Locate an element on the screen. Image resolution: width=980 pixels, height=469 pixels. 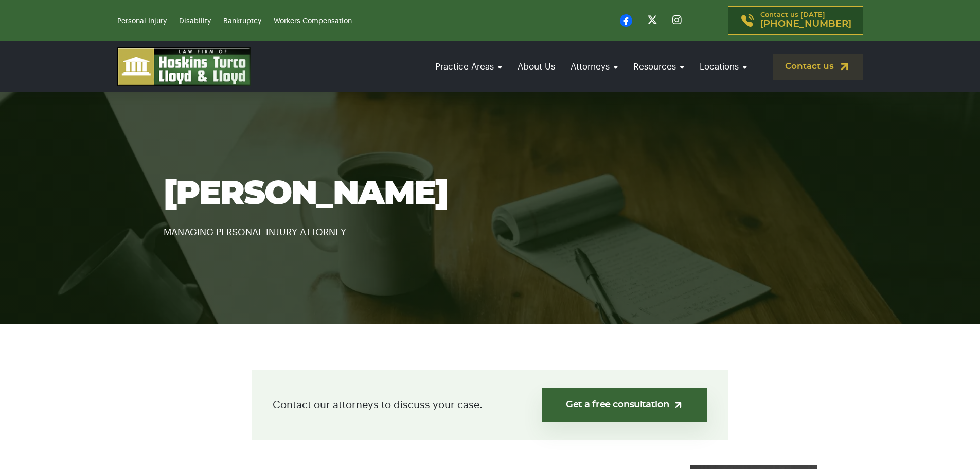
a: Bankruptcy is located at coordinates (242, 21).